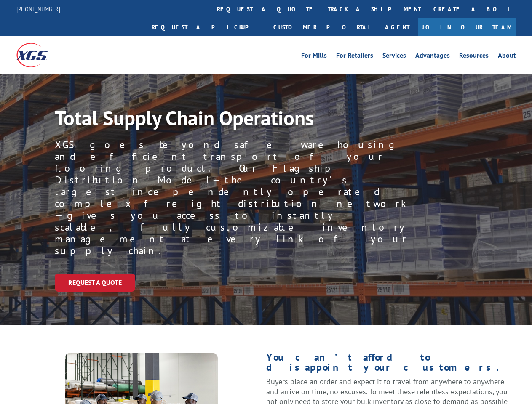  Describe the element at coordinates (397, 27) in the screenshot. I see `a: Agent` at that location.